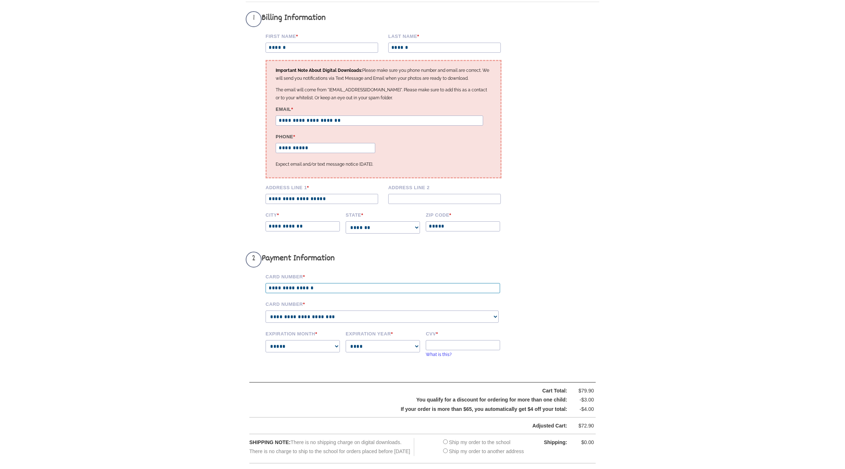 Image resolution: width=845 pixels, height=469 pixels. I want to click on h3: Billing Information, so click(378, 19).